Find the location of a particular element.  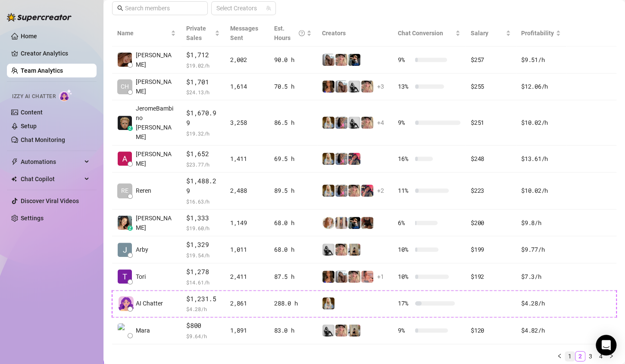

div: 69.5 h is located at coordinates (293, 159).